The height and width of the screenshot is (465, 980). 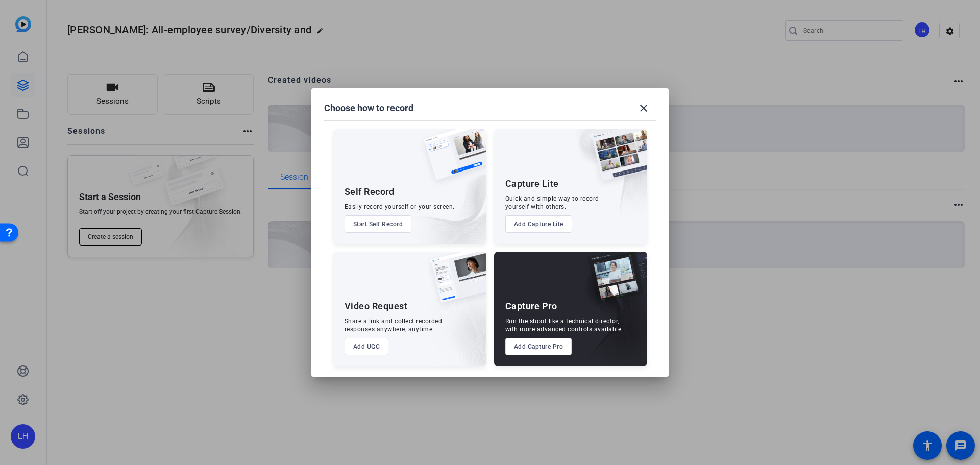 What do you see at coordinates (455, 282) in the screenshot?
I see `img: ugc-content.png` at bounding box center [455, 282].